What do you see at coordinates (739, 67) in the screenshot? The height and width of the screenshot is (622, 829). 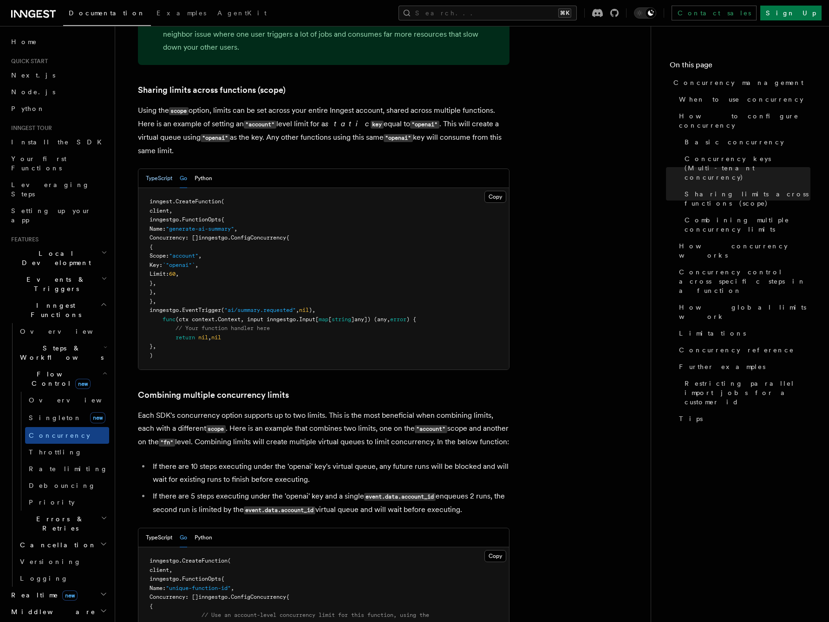 I see `h4: On this page` at bounding box center [739, 67].